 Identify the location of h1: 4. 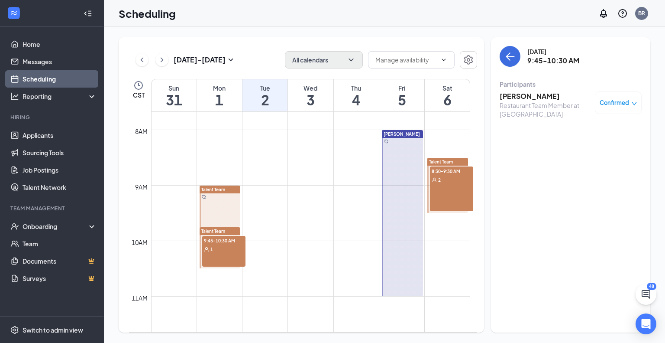
(356, 100).